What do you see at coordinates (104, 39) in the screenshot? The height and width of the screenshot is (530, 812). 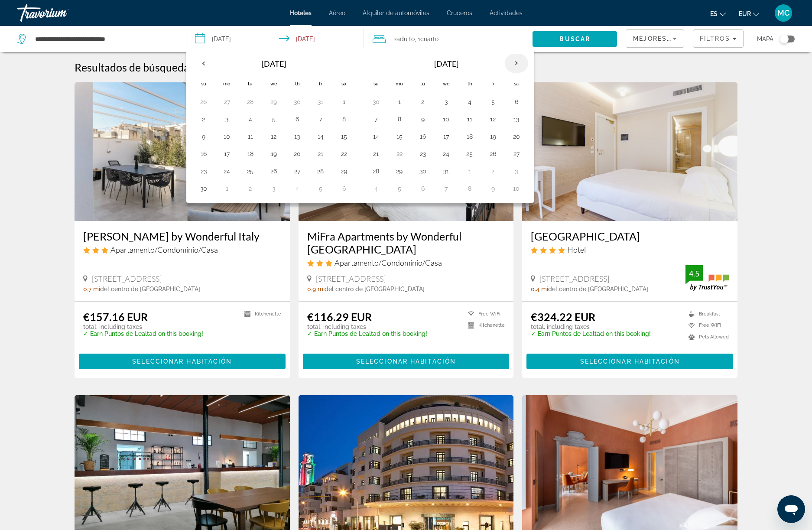 I see `input: Search hotel destination` at bounding box center [104, 39].